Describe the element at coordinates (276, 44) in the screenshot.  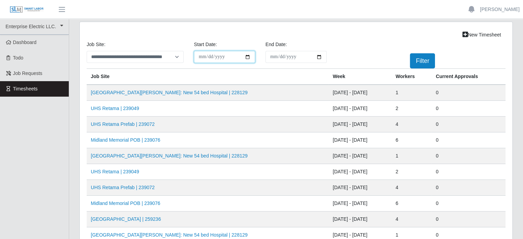
I see `label: End Date:` at that location.